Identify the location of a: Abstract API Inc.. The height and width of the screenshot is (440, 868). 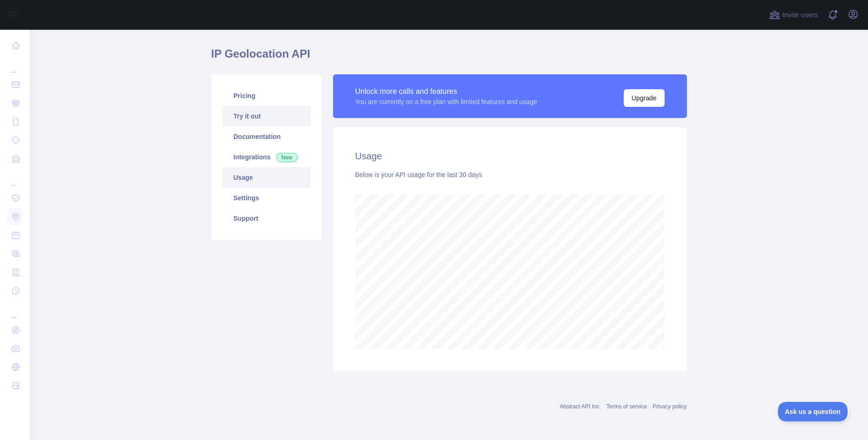
(580, 407).